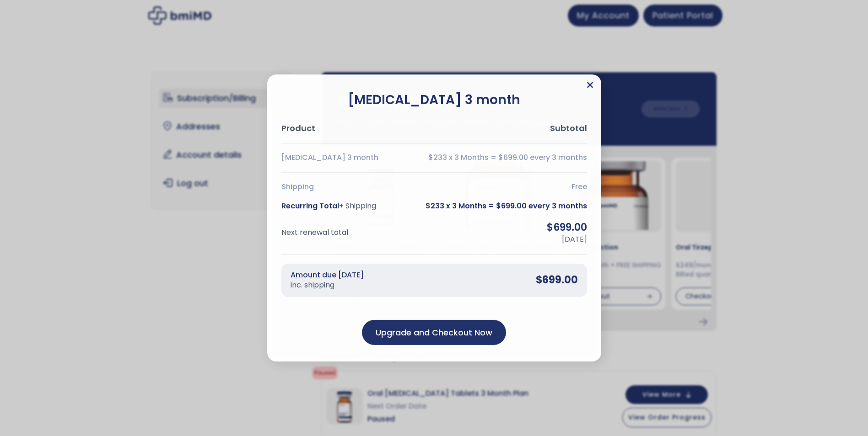  What do you see at coordinates (579, 187) in the screenshot?
I see `output: Free` at bounding box center [579, 187].